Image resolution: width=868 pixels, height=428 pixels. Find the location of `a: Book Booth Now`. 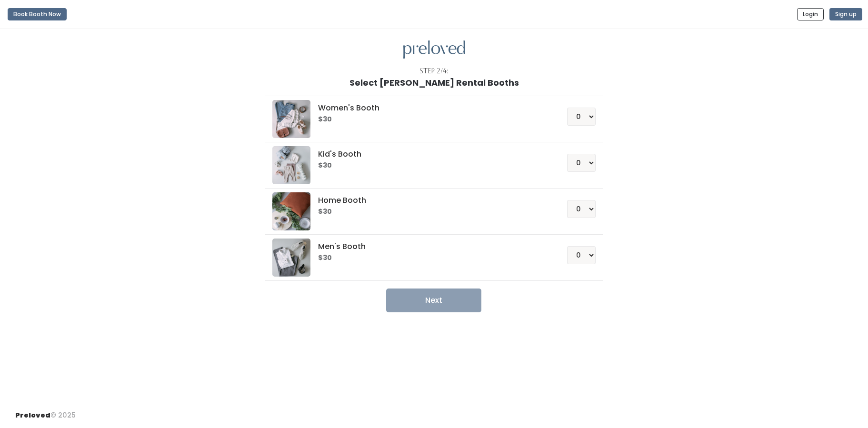

a: Book Booth Now is located at coordinates (37, 14).